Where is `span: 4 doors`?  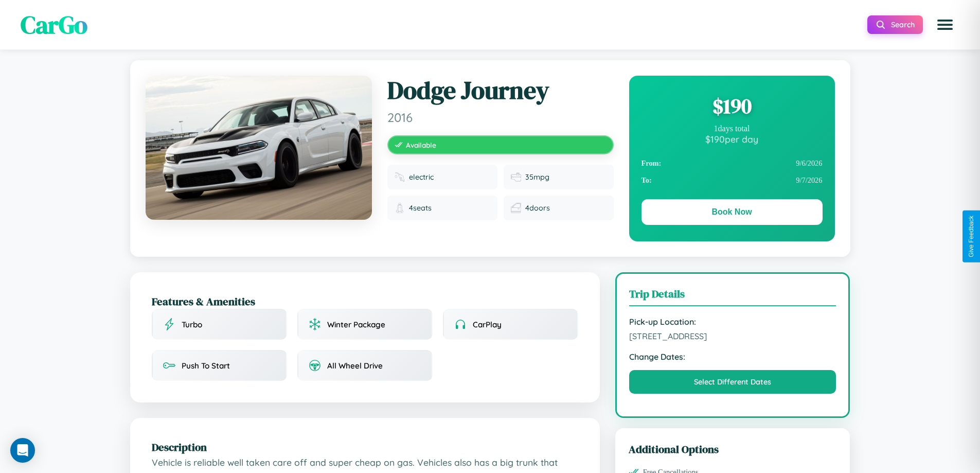 span: 4 doors is located at coordinates (538, 208).